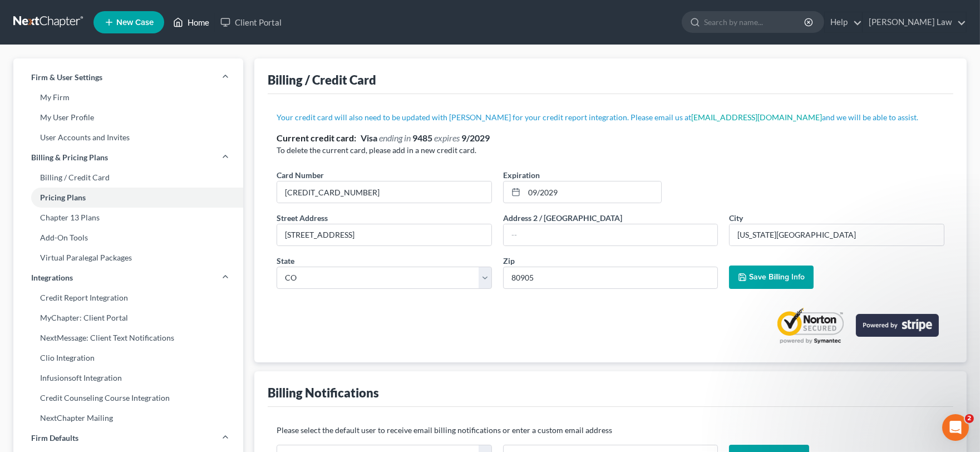 Image resolution: width=980 pixels, height=452 pixels. I want to click on input: Enter city, so click(836, 235).